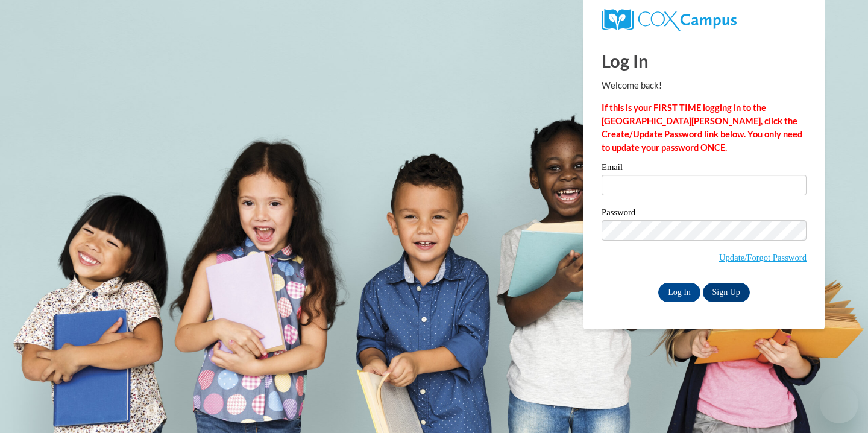  What do you see at coordinates (704, 85) in the screenshot?
I see `p: Welcome back!` at bounding box center [704, 85].